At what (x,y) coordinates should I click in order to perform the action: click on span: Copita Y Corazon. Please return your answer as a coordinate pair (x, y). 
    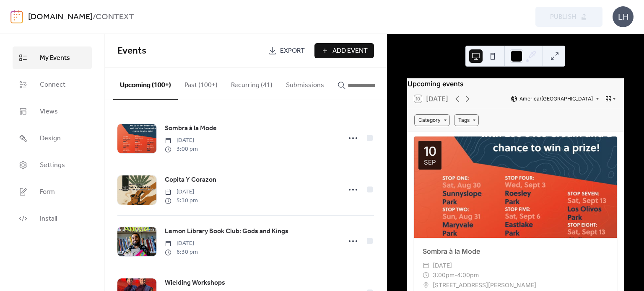
    Looking at the image, I should click on (191, 180).